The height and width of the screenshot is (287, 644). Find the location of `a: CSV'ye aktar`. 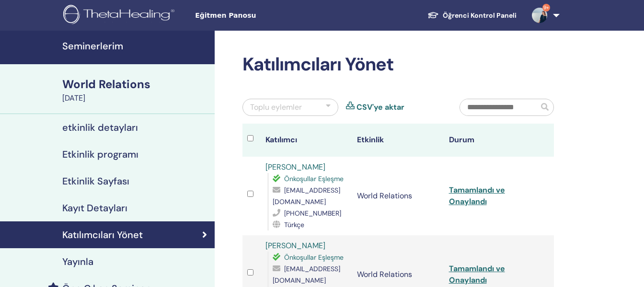

a: CSV'ye aktar is located at coordinates (380, 107).